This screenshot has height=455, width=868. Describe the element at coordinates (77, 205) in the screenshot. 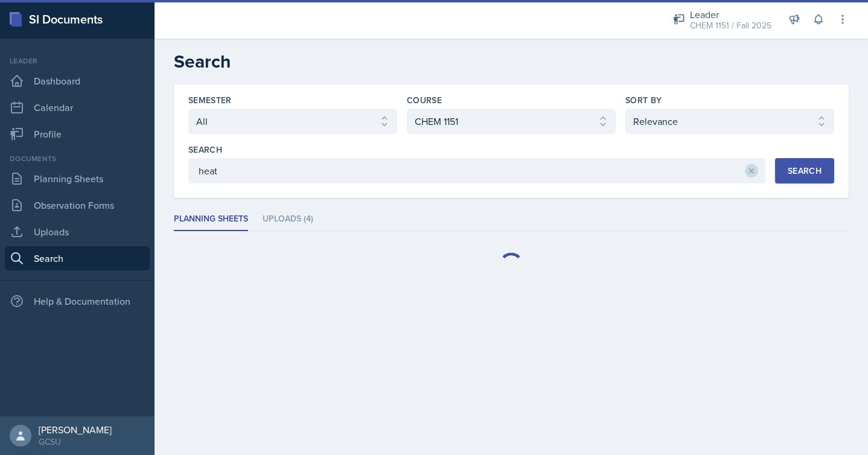

I see `a: Observation Forms` at that location.